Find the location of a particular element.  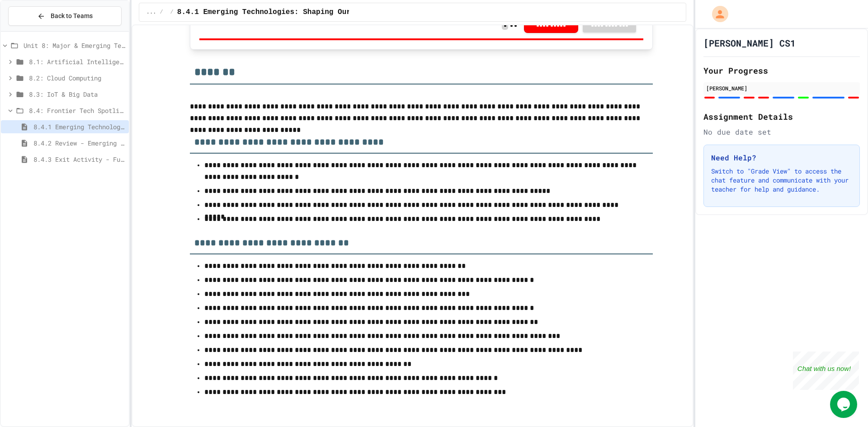

span: Unit 8: Major & Emerging Technologies is located at coordinates (74, 45).